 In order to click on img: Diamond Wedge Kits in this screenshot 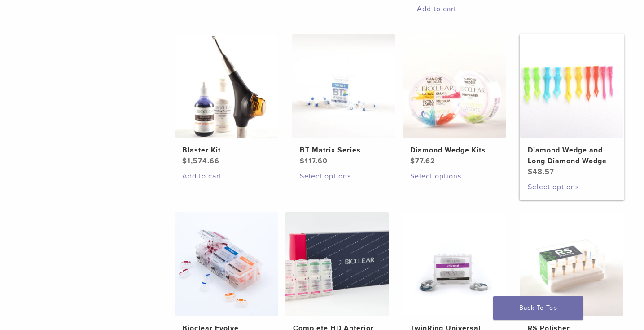, I will do `click(455, 86)`.